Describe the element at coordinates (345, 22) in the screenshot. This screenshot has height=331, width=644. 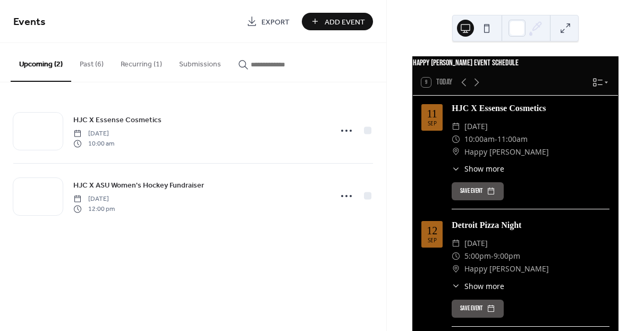
I see `span: Add Event` at that location.